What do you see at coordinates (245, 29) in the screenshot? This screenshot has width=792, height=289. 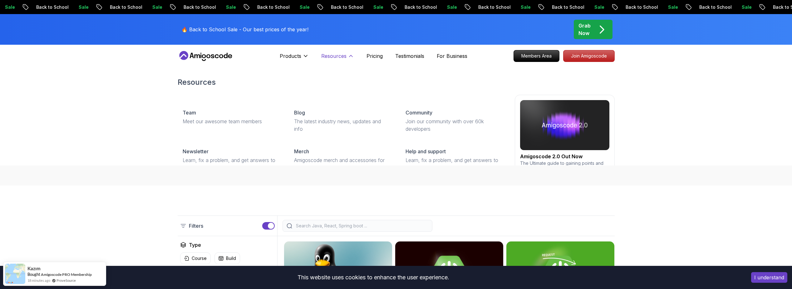 I see `p: 🔥 Back to School Sale - Our best prices of the year!` at bounding box center [245, 29].